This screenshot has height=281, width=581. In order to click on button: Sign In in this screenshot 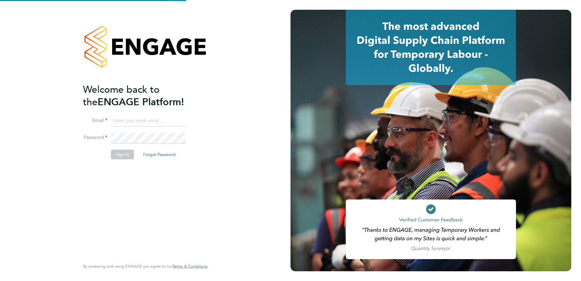, I will do `click(122, 154)`.